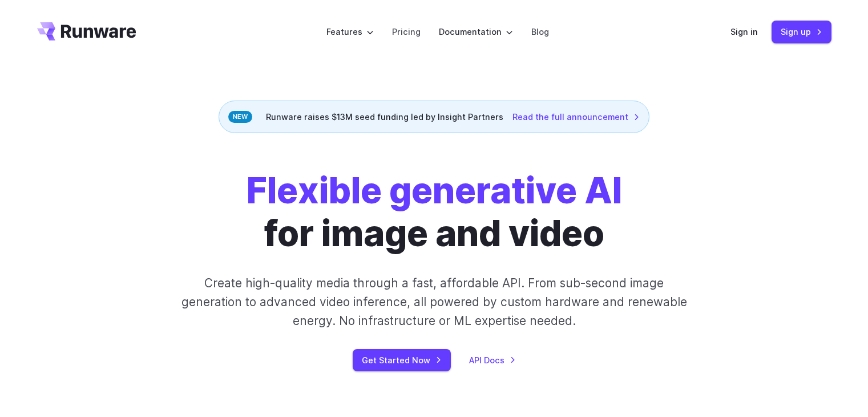 This screenshot has height=417, width=868. I want to click on label: Features, so click(350, 32).